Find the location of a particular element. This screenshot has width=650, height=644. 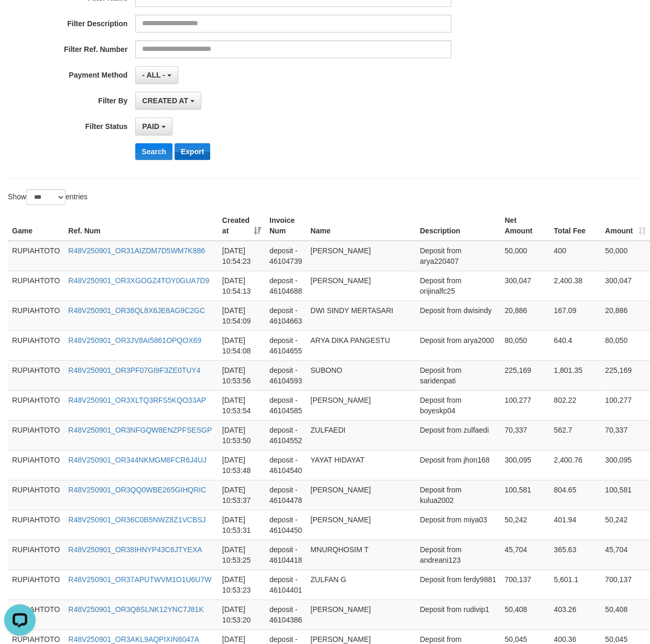

a: R48V250901_OR3AKL9AQPIXIN6047A is located at coordinates (134, 639).